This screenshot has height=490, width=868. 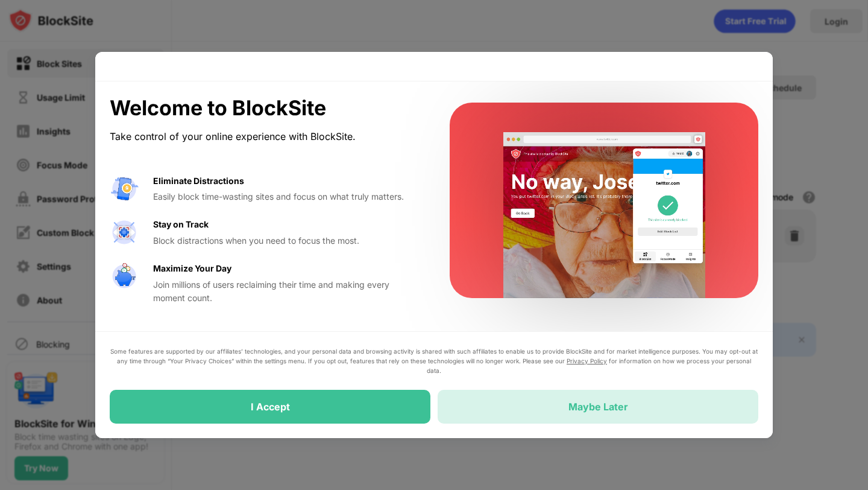 What do you see at coordinates (265, 108) in the screenshot?
I see `div: Welcome to BlockSite` at bounding box center [265, 108].